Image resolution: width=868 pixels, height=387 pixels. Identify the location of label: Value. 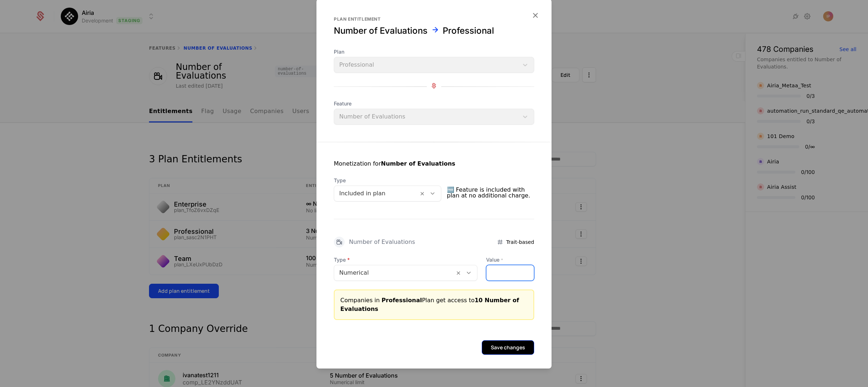
(510, 260).